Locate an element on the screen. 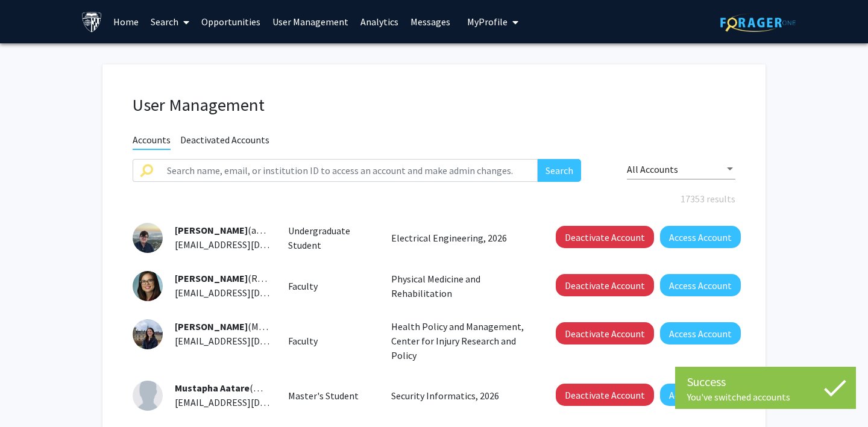 The image size is (868, 427). span: (maatare1) is located at coordinates (235, 388).